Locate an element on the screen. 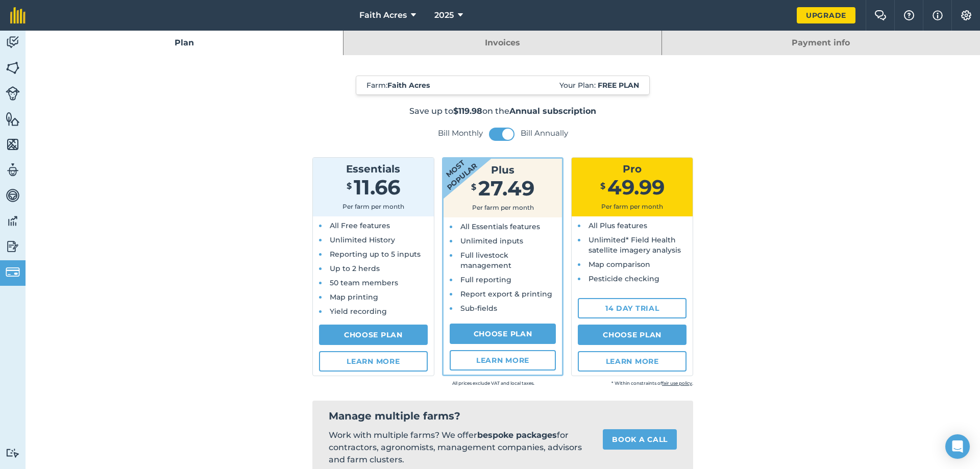  img: svg+xml;base64,PHN2ZyB4bWxucz0iaHR0cDovL3d3dy53My5vcmcvMjAwMC9zdmciIHdpZHRoPSIxNyIgaGVpZ2h0PSIxNy... is located at coordinates (938, 15).